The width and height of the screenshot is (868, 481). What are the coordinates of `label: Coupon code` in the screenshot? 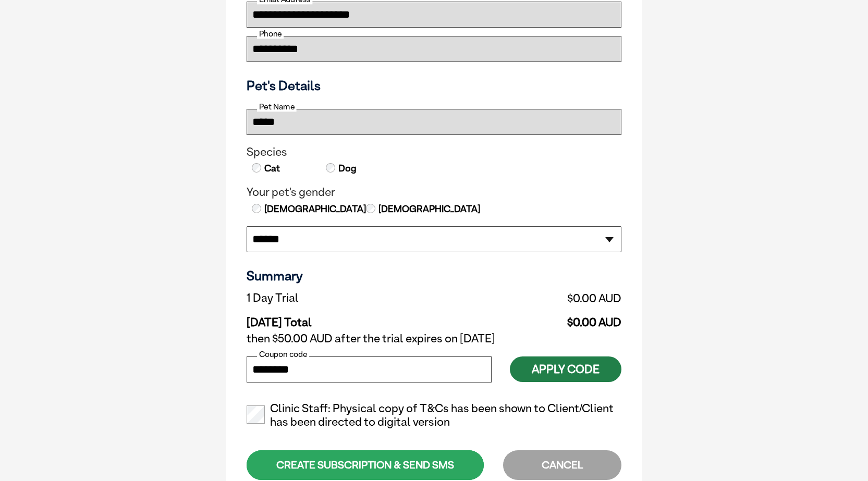 It's located at (283, 354).